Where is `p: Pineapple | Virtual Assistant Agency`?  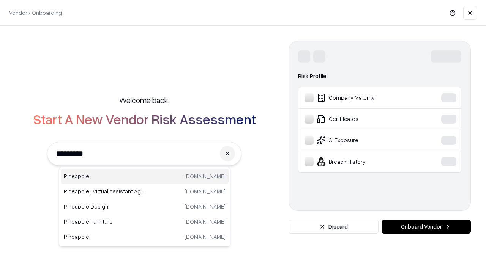
p: Pineapple | Virtual Assistant Agency is located at coordinates (104, 191).